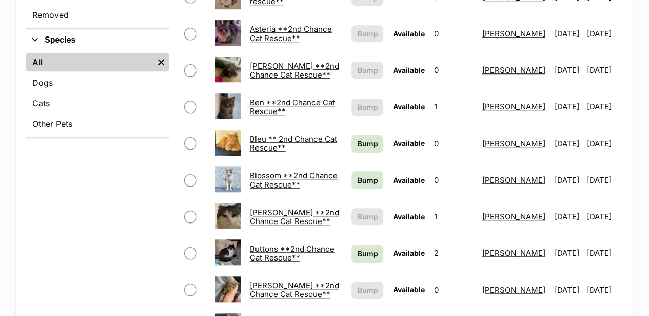 The height and width of the screenshot is (316, 649). Describe the element at coordinates (97, 15) in the screenshot. I see `a: Removed` at that location.